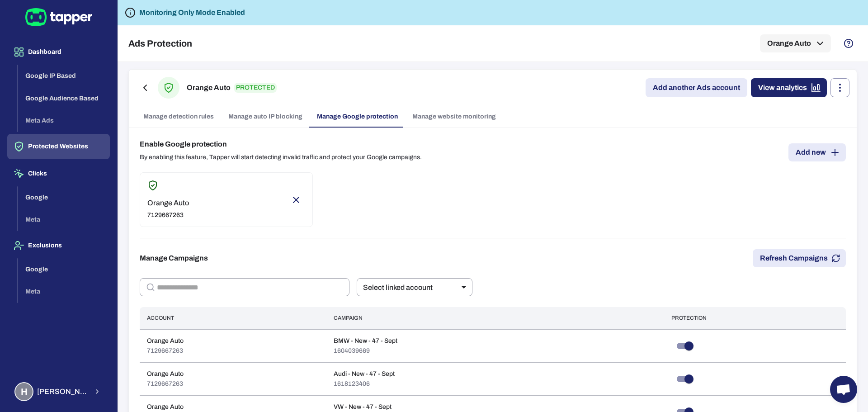  What do you see at coordinates (795, 44) in the screenshot?
I see `button: Orange Auto` at bounding box center [795, 44].